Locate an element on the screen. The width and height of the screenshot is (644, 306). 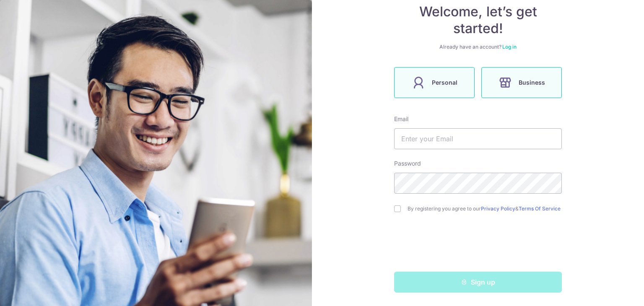
a: Terms Of Service is located at coordinates (540, 208).